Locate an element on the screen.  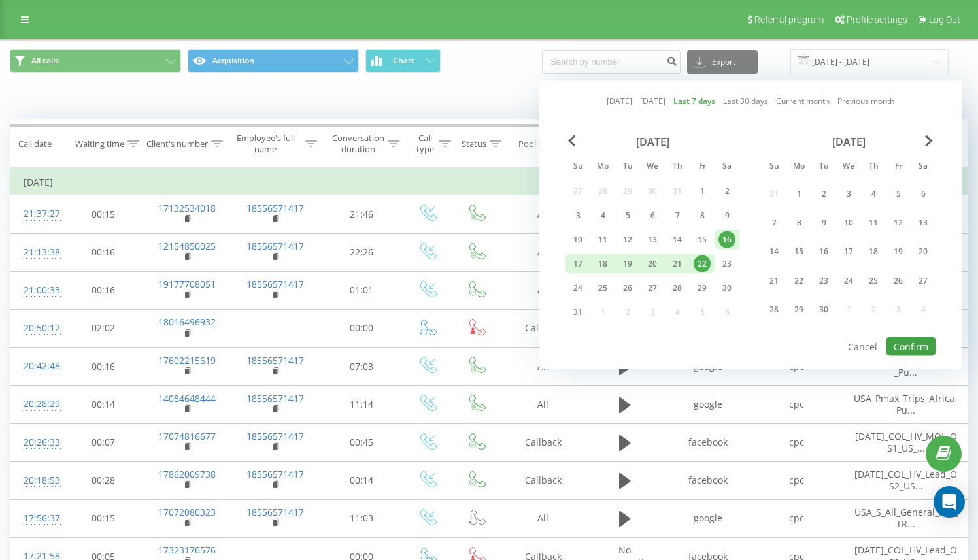
div: Sat Sep 20, 2025 is located at coordinates (923, 251).